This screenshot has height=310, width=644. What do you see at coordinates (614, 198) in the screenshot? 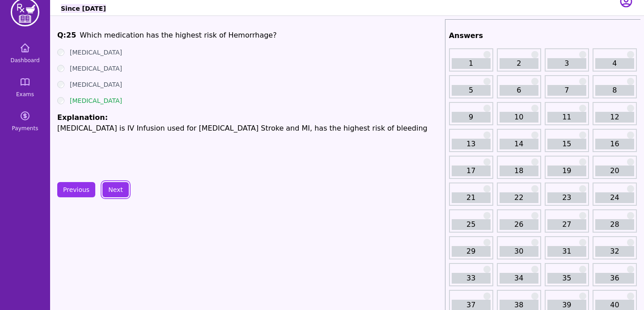
I see `a: 24` at bounding box center [614, 198].